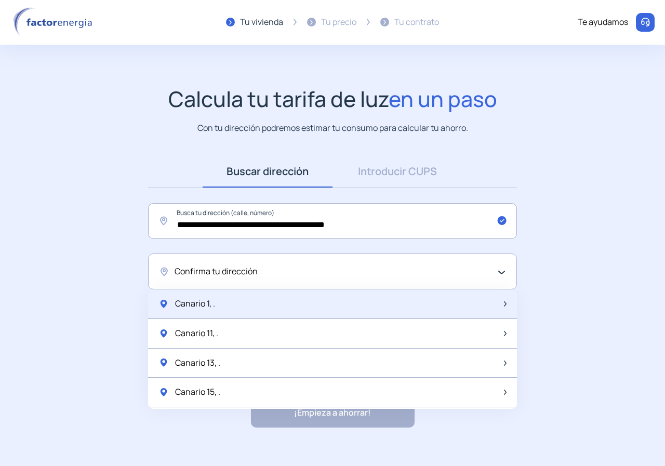  What do you see at coordinates (197, 363) in the screenshot?
I see `span: Canario 13, .` at bounding box center [197, 363].